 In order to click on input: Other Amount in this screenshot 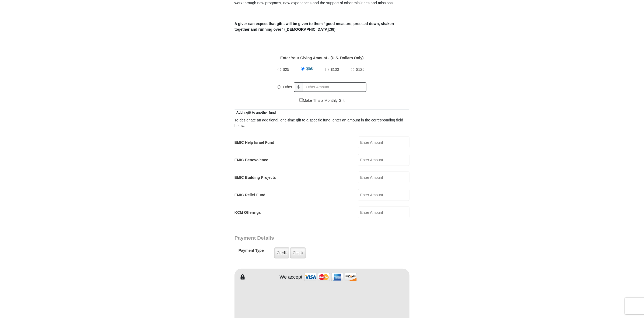, I will do `click(334, 87)`.